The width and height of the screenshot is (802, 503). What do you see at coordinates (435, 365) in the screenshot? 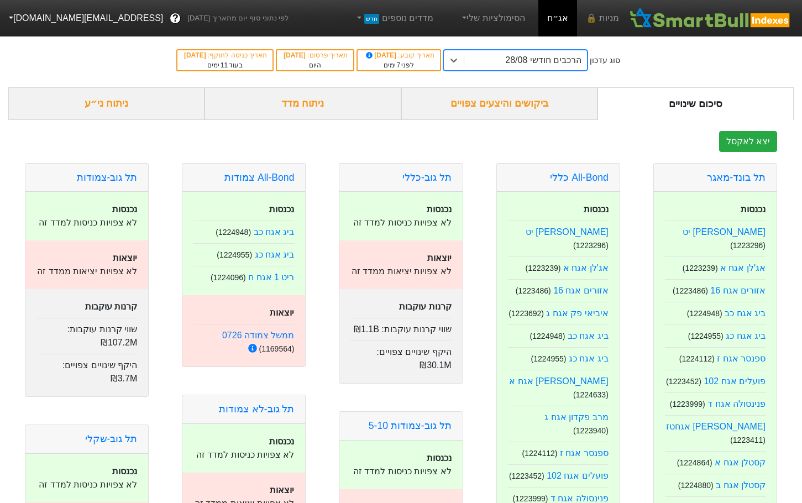
I see `span: ₪30.1M` at bounding box center [435, 365].